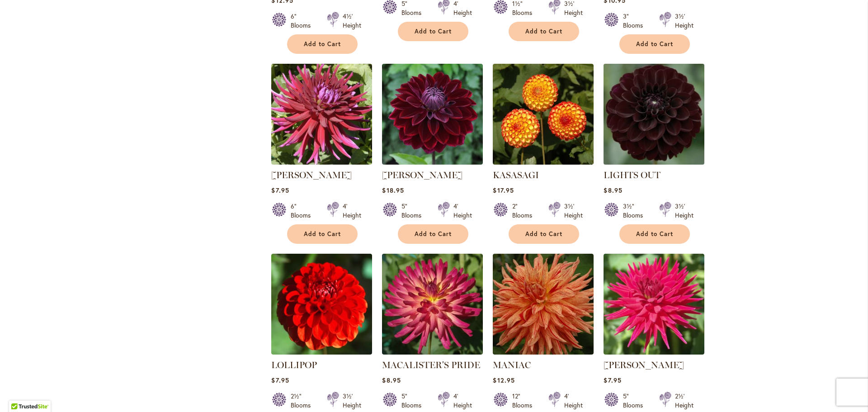  What do you see at coordinates (512, 365) in the screenshot?
I see `a: MANIAC` at bounding box center [512, 365].